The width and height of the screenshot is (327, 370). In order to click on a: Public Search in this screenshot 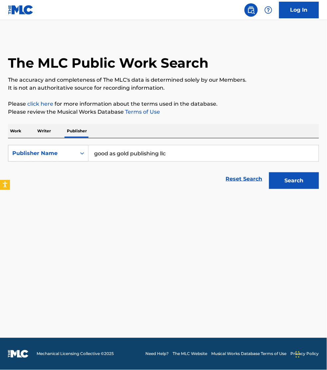, I will do `click(251, 10)`.